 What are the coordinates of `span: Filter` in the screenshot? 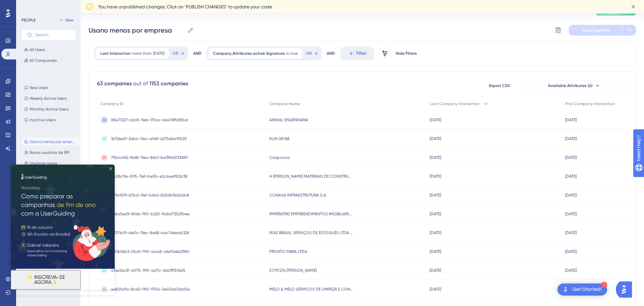 It's located at (362, 54).